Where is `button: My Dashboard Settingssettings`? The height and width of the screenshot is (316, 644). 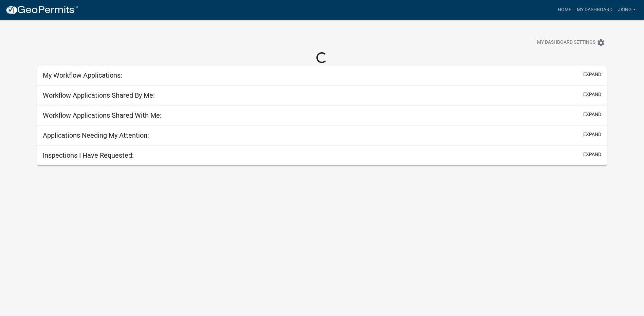
button: My Dashboard Settingssettings is located at coordinates (571, 42).